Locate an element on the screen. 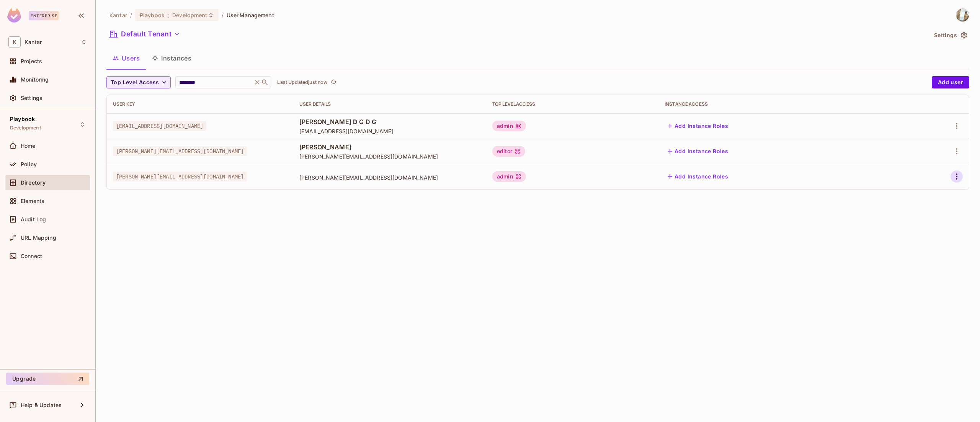 The width and height of the screenshot is (980, 422). span: Click to refresh data is located at coordinates (333, 82).